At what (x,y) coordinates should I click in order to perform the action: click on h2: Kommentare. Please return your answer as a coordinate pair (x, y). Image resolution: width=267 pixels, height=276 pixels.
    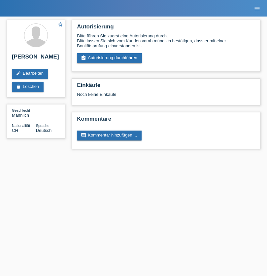
    Looking at the image, I should click on (166, 120).